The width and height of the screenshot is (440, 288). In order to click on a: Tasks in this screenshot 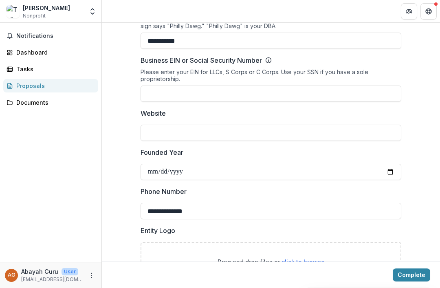, I will do `click(50, 69)`.